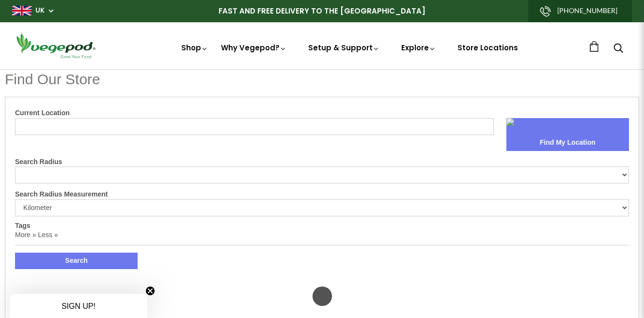  I want to click on a: Explore, so click(419, 47).